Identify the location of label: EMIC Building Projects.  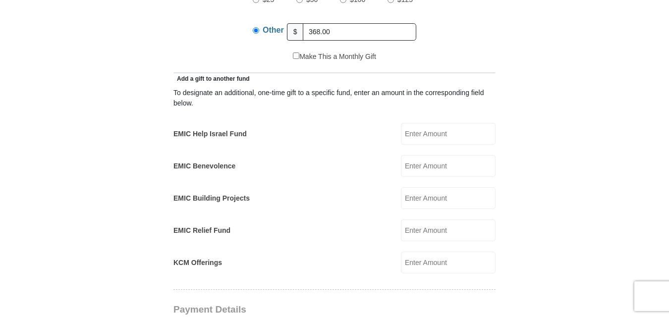
(212, 198).